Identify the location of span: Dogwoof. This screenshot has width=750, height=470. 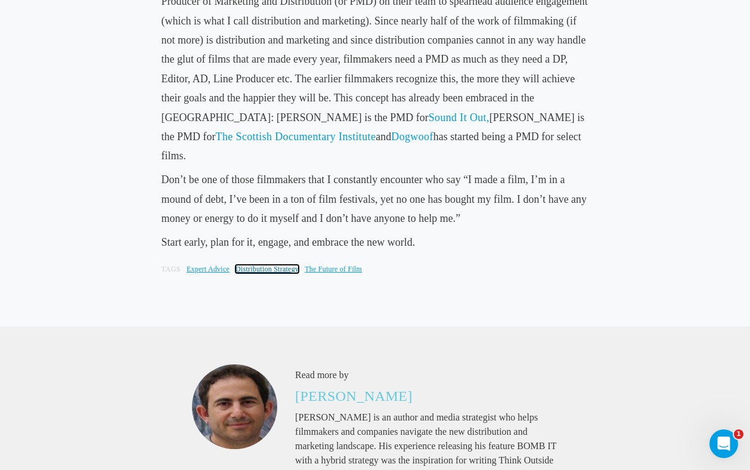
(412, 136).